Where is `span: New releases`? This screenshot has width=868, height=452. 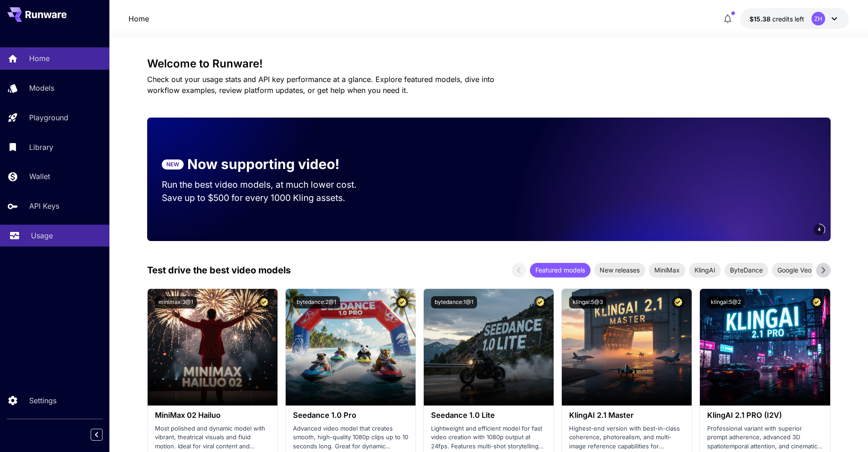
span: New releases is located at coordinates (620, 269).